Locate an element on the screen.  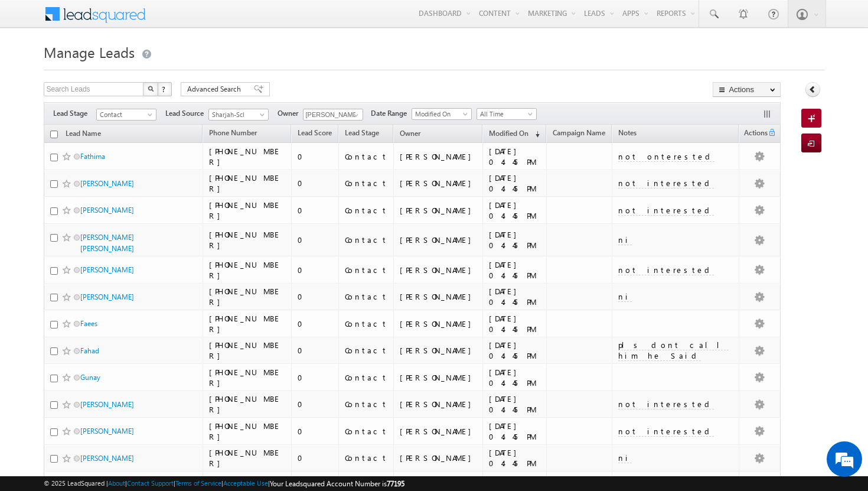
span: Contact is located at coordinates (125, 114).